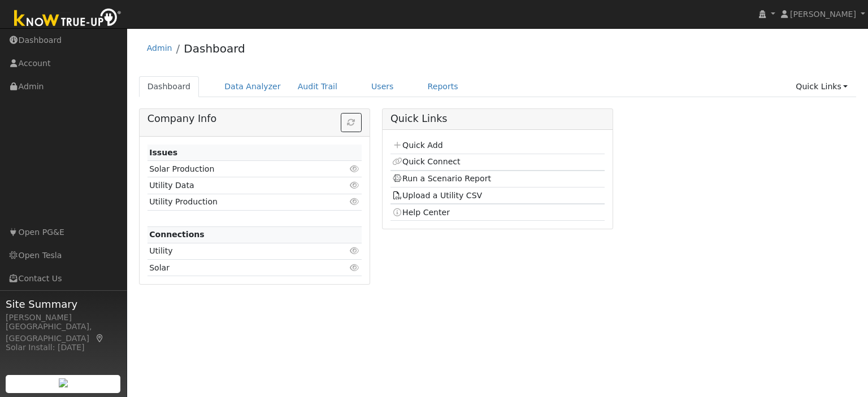 The width and height of the screenshot is (868, 397). I want to click on a: Admin, so click(160, 48).